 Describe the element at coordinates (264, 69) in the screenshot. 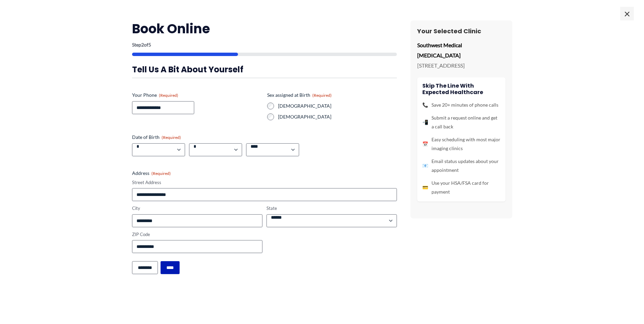

I see `h3: Tell us a bit about yourself` at that location.